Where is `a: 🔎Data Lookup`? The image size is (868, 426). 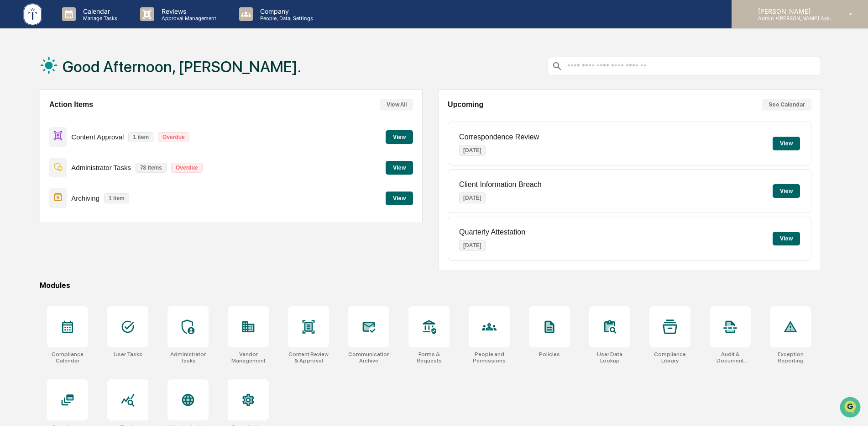
a: 🔎Data Lookup is located at coordinates (33, 137).